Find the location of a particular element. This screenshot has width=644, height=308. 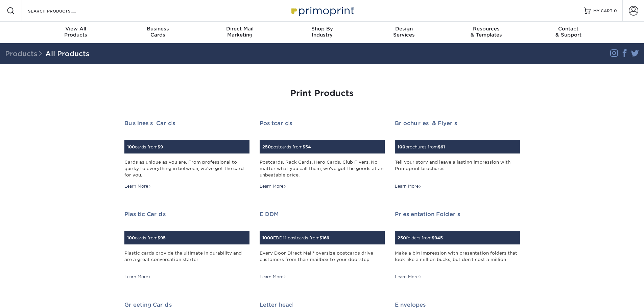

h2: Presentation Folders is located at coordinates (458, 214).